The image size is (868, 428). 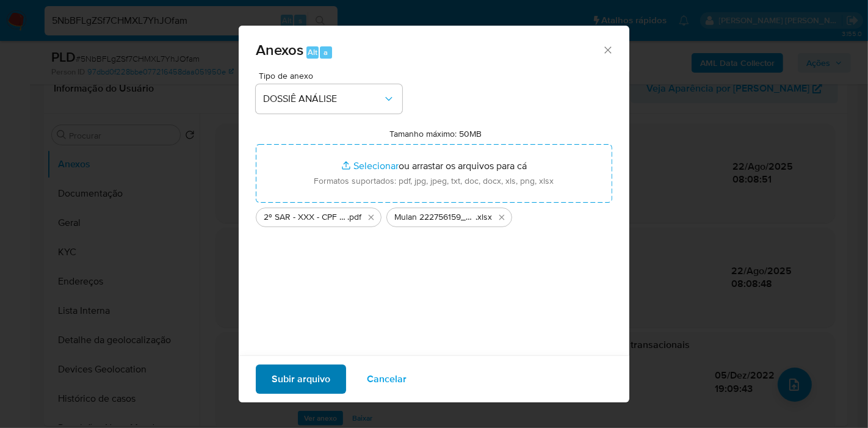 What do you see at coordinates (483, 218) in the screenshot?
I see `span: .xlsx` at bounding box center [483, 218].